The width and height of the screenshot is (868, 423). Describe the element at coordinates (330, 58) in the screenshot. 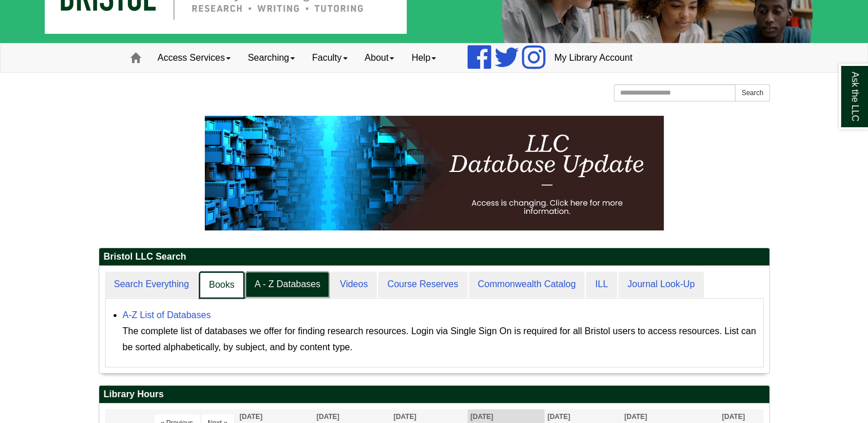

I see `a: Faculty` at that location.